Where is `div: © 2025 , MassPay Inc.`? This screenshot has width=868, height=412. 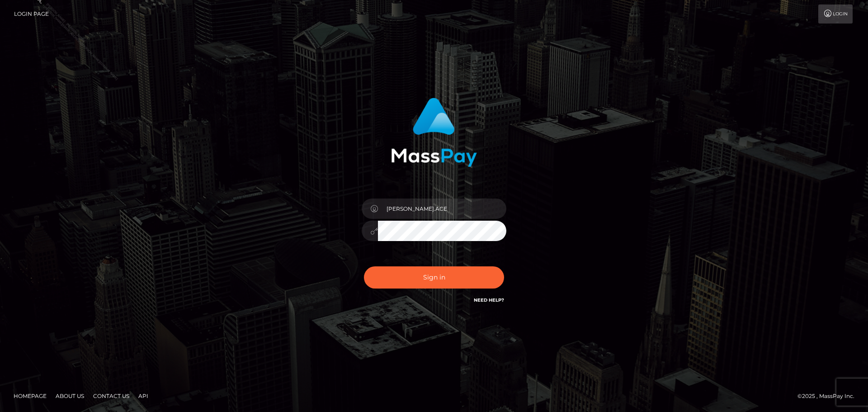
div: © 2025 , MassPay Inc. is located at coordinates (829, 396).